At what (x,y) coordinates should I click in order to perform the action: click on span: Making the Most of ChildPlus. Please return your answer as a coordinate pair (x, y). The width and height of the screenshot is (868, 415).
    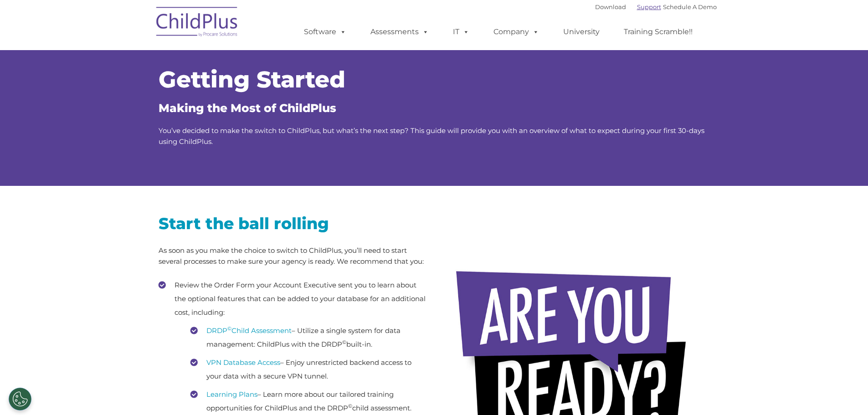
    Looking at the image, I should click on (248, 108).